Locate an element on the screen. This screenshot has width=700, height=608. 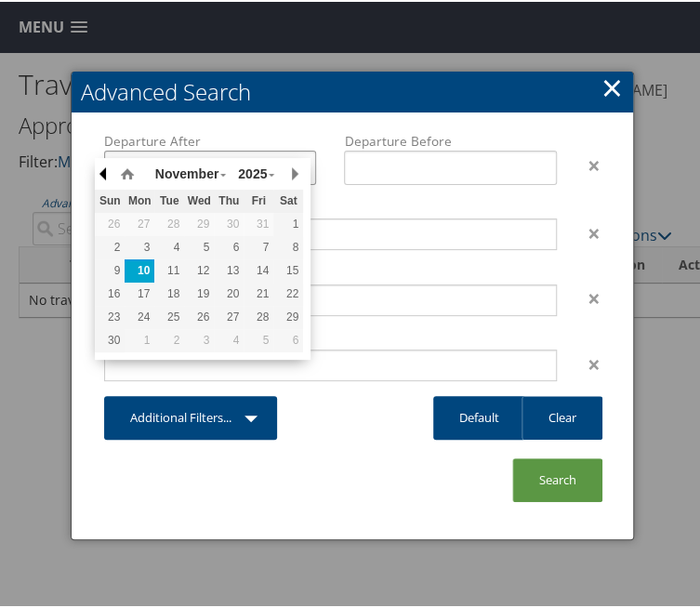
span: November is located at coordinates (186, 172).